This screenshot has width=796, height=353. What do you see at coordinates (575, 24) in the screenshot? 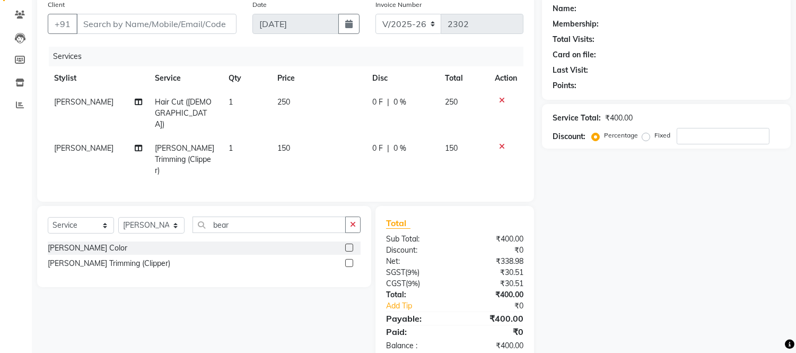
I see `div: Membership:` at bounding box center [575, 24].